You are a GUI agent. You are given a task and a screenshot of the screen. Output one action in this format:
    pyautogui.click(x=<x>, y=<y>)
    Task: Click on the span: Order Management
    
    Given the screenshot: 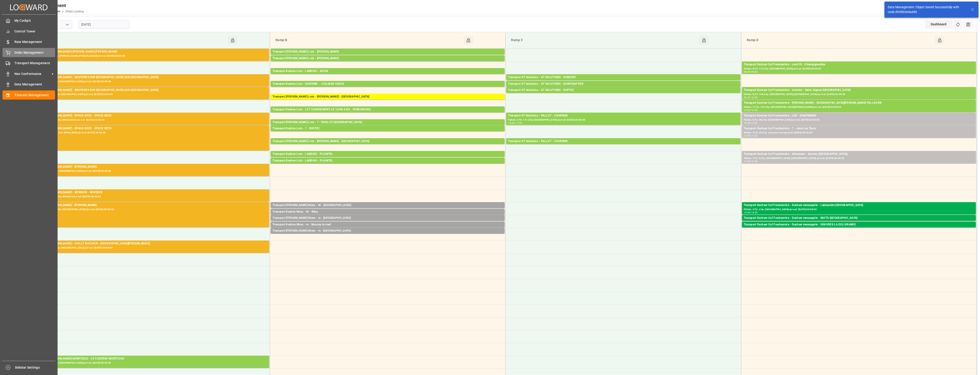 What is the action you would take?
    pyautogui.click(x=35, y=53)
    